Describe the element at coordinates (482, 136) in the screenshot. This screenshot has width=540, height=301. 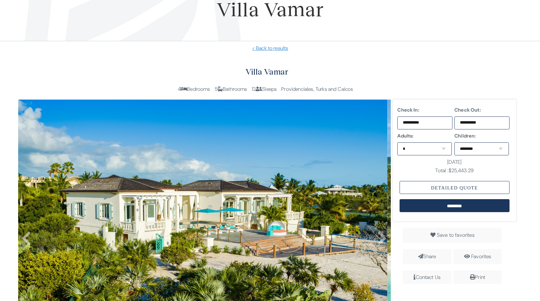
I see `label: Children:` at that location.